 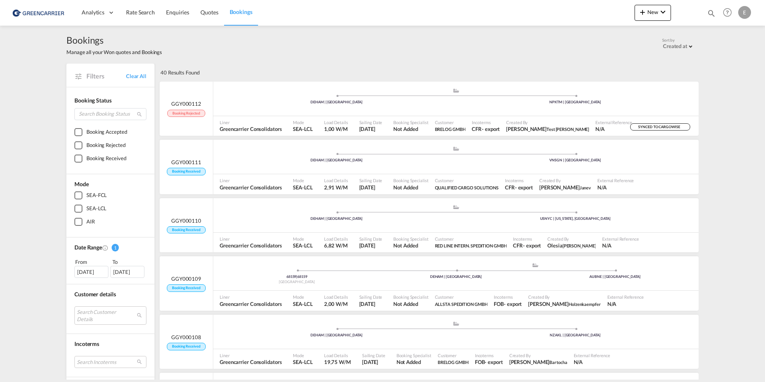 I want to click on div: SEA-LCL, so click(x=96, y=208).